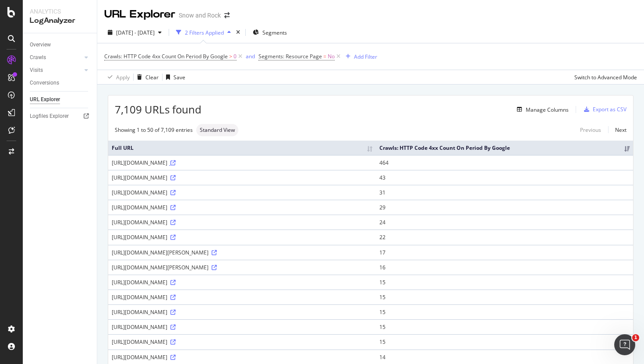 Image resolution: width=644 pixels, height=364 pixels. I want to click on button: Switch to Advanced Mode, so click(604, 77).